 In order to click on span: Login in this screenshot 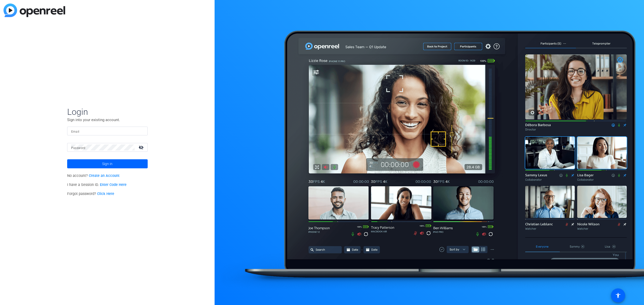, I will do `click(107, 112)`.